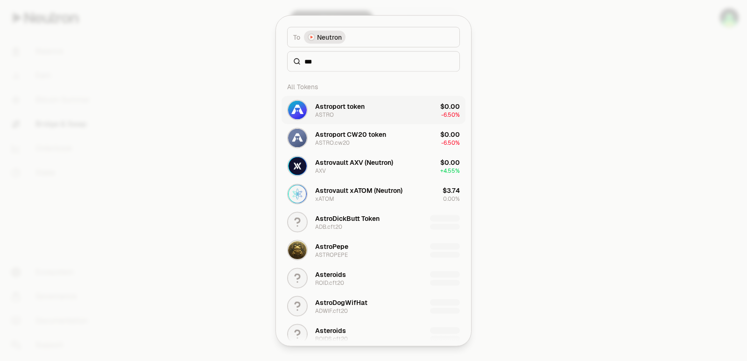 Image resolution: width=747 pixels, height=361 pixels. Describe the element at coordinates (325, 114) in the screenshot. I see `div: ASTRO` at that location.